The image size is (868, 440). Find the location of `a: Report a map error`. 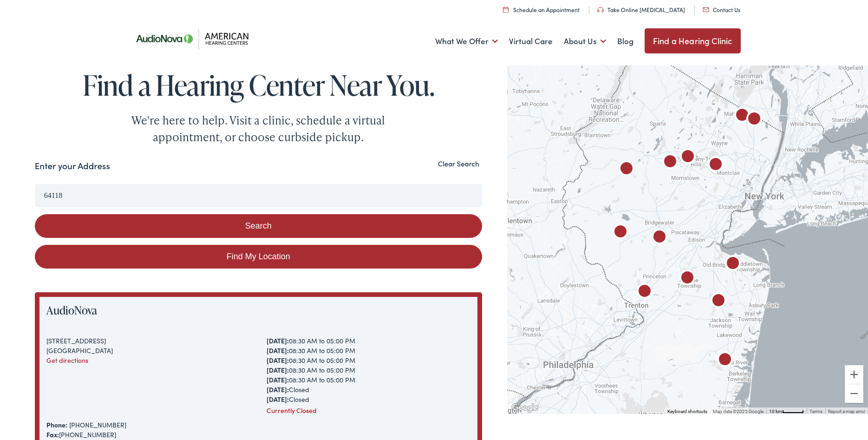

a: Report a map error is located at coordinates (847, 411).